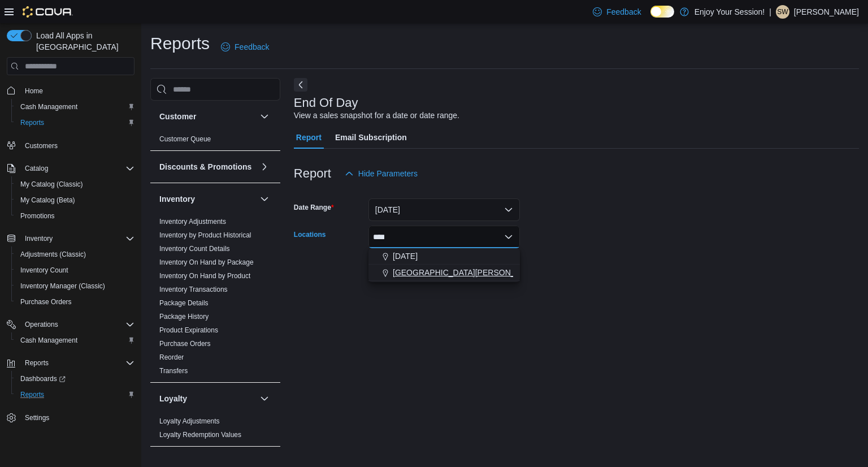 The image size is (868, 467). What do you see at coordinates (206, 262) in the screenshot?
I see `span: Inventory On Hand by Package` at bounding box center [206, 262].